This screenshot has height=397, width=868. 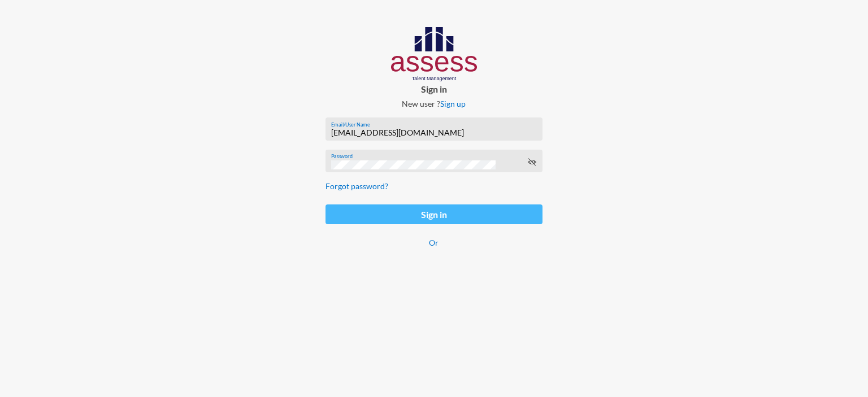 What do you see at coordinates (434, 54) in the screenshot?
I see `img: AssessLogoo.svg` at bounding box center [434, 54].